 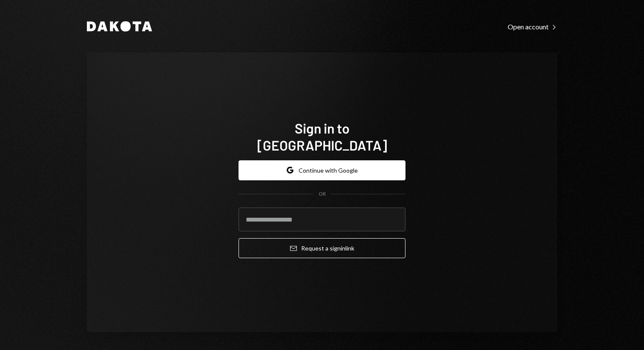 What do you see at coordinates (322, 248) in the screenshot?
I see `button: Request a signinlink` at bounding box center [322, 248].